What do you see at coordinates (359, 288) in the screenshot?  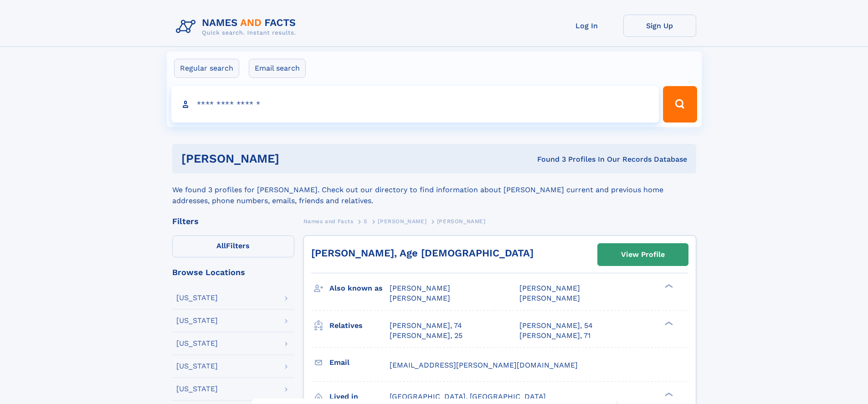 I see `h3: Also known as` at bounding box center [359, 288].